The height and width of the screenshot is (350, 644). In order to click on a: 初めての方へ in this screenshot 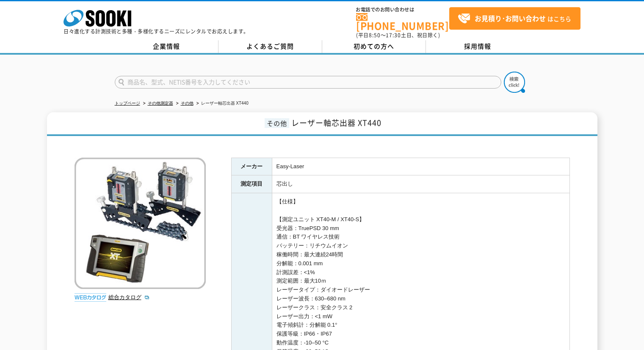, I will do `click(374, 47)`.